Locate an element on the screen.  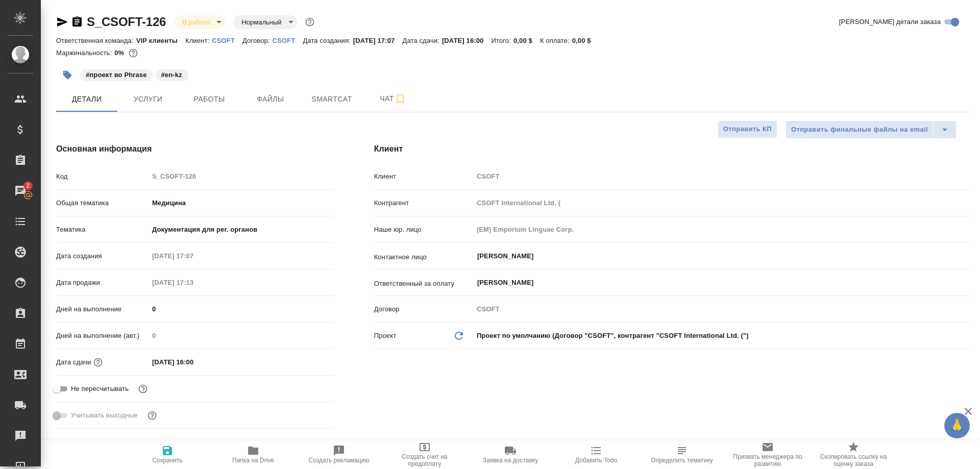
button: 0.00 USD; 15604.00 KZT; is located at coordinates (133, 53).